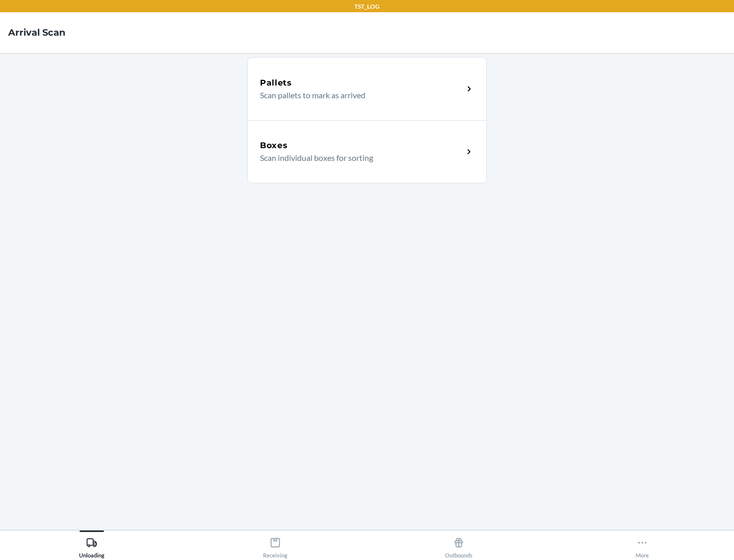 The width and height of the screenshot is (734, 560). Describe the element at coordinates (275, 546) in the screenshot. I see `div: Receiving` at that location.